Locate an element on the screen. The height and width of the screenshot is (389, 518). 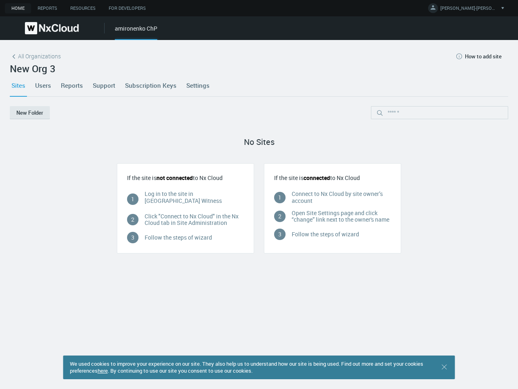
a: Sites is located at coordinates (18, 85).